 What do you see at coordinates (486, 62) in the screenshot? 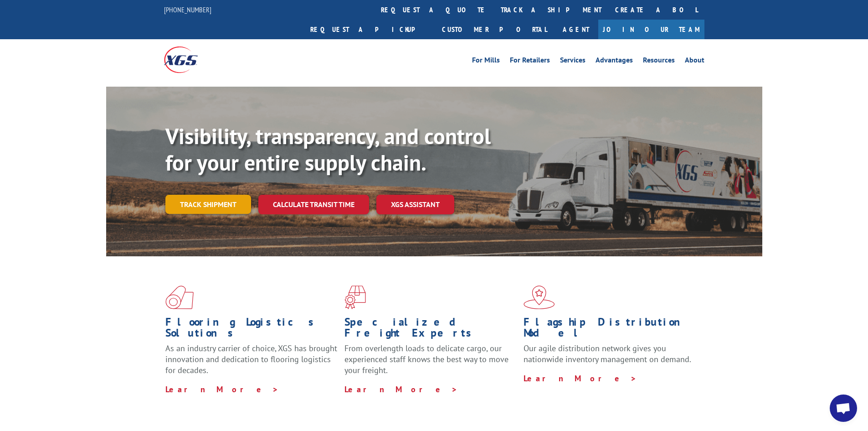
I see `a: For Mills` at bounding box center [486, 62].